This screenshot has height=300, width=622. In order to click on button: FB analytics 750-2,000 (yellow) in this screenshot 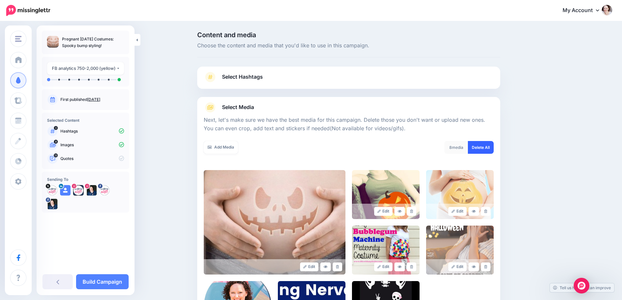, I will do `click(86, 68)`.